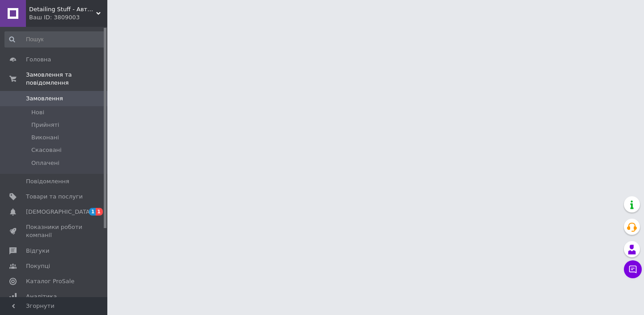 Image resolution: width=644 pixels, height=315 pixels. I want to click on span: Скасовані, so click(46, 150).